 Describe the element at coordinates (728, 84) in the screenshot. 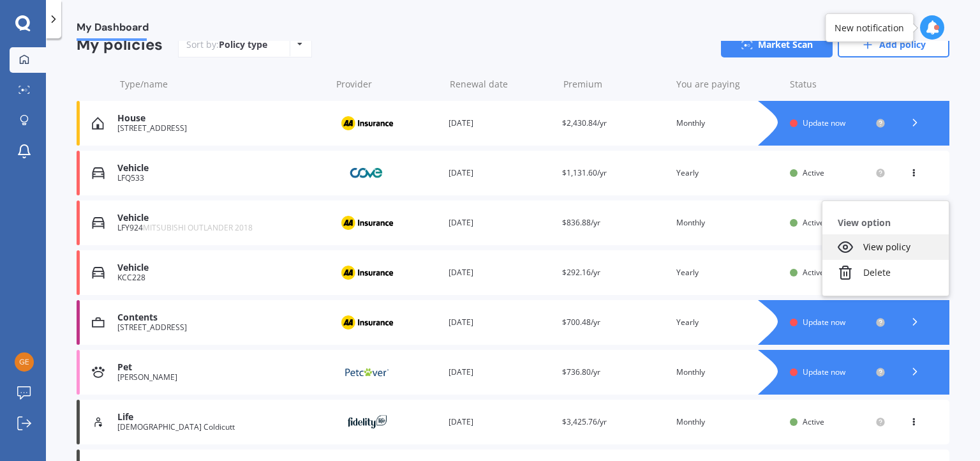

I see `div: You are paying` at that location.